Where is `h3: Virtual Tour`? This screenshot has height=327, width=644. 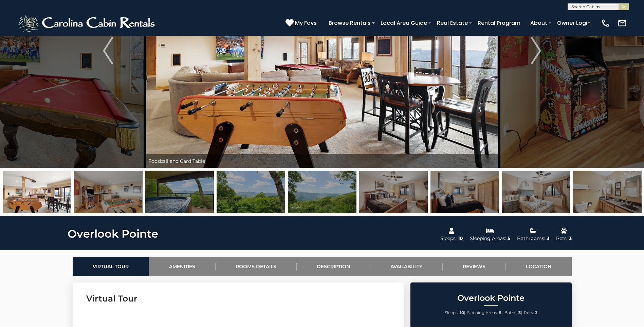
h3: Virtual Tour is located at coordinates (238, 298).